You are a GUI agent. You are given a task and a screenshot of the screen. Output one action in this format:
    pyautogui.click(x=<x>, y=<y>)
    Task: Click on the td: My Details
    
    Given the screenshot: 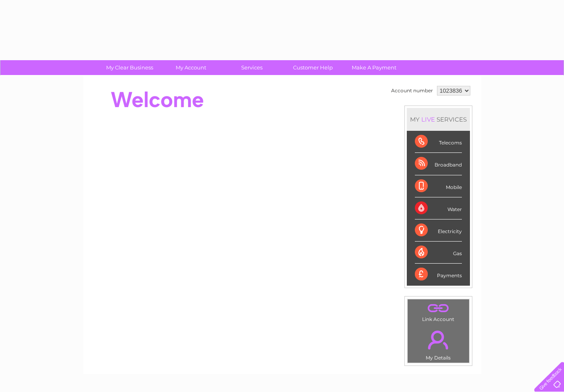 What is the action you would take?
    pyautogui.click(x=438, y=344)
    